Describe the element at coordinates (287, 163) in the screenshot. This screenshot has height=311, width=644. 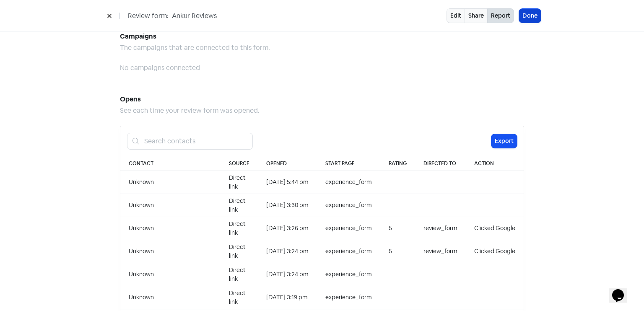
I see `th: Opened` at that location.